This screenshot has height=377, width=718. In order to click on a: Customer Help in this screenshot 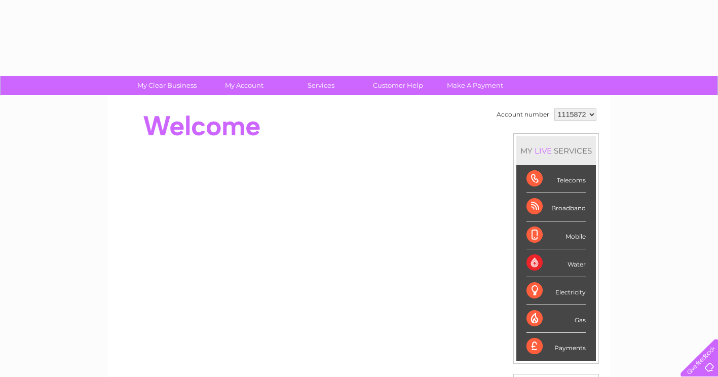, I will do `click(398, 85)`.